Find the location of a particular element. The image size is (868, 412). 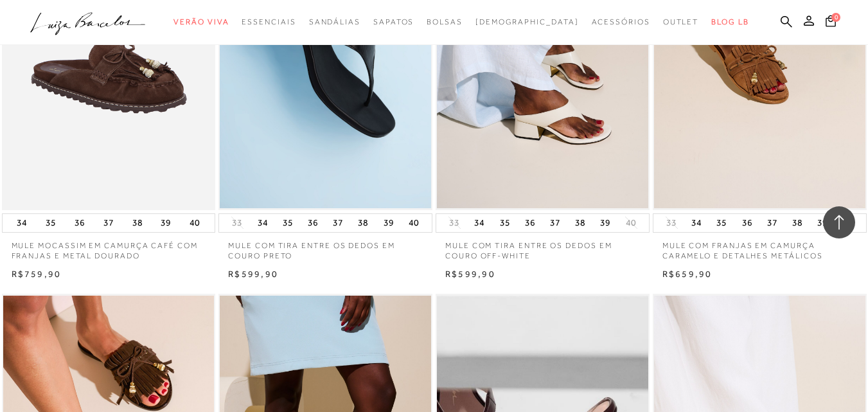

p: MULE COM TIRA ENTRE OS DEDOS EM COURO PRETO is located at coordinates (325, 247).